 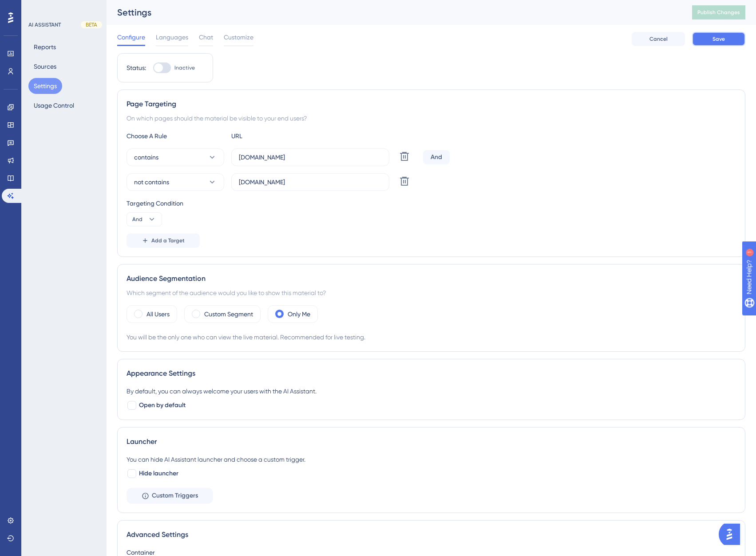 What do you see at coordinates (45, 66) in the screenshot?
I see `button: Sources` at bounding box center [45, 66].